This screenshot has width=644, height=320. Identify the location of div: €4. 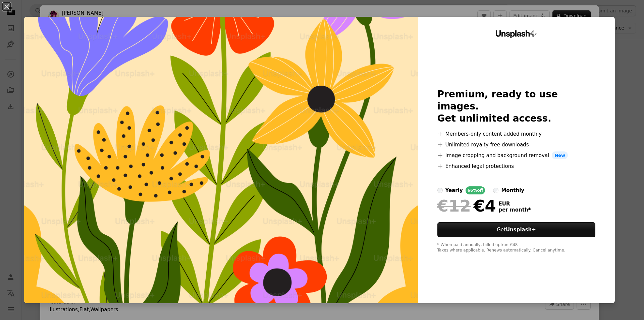
(466, 205).